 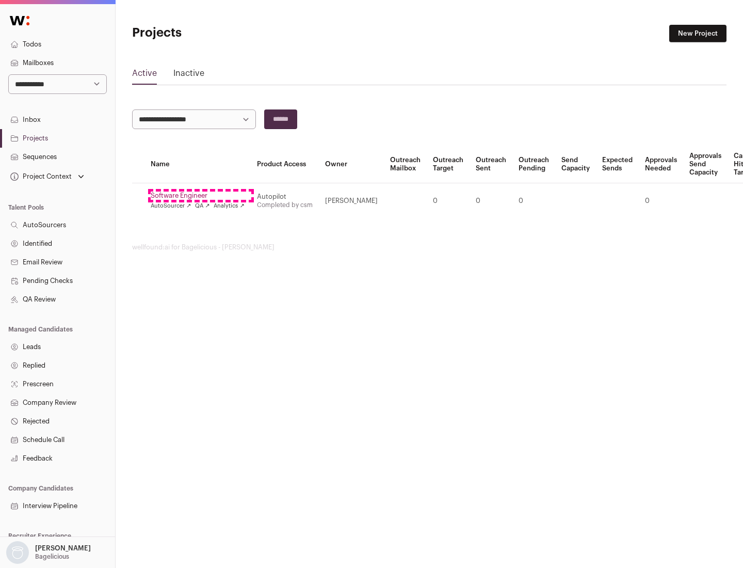 What do you see at coordinates (202, 206) in the screenshot?
I see `a: QA ↗` at bounding box center [202, 206].